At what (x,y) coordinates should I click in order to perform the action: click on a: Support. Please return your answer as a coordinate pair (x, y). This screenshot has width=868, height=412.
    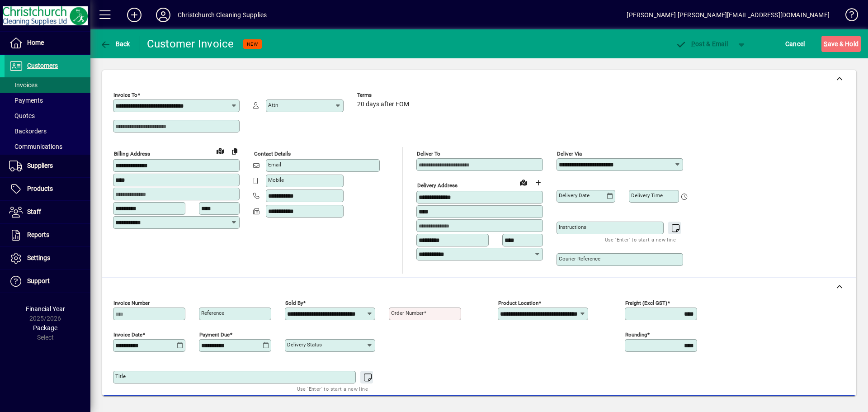
    Looking at the image, I should click on (47, 282).